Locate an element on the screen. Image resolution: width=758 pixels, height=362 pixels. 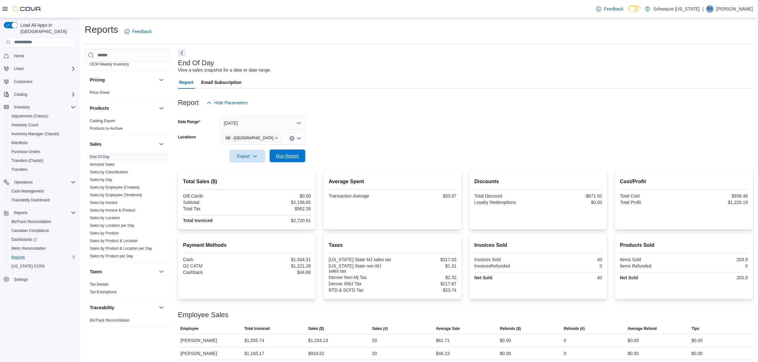
button: Manifests is located at coordinates (42, 143).